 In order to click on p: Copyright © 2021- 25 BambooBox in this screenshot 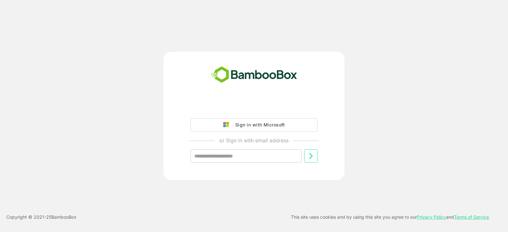, I will do `click(41, 217)`.